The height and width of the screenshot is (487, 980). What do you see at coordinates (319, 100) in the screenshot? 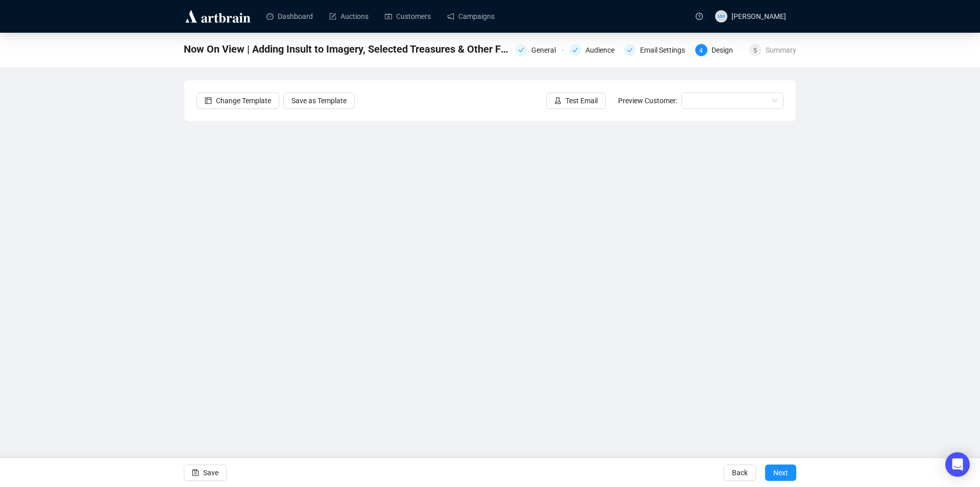
I see `span: Save as Template` at bounding box center [319, 100].